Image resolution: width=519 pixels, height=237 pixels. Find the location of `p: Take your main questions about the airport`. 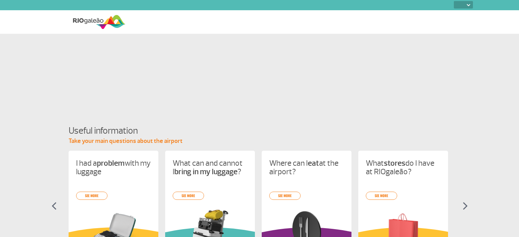

p: Take your main questions about the airport is located at coordinates (260, 141).